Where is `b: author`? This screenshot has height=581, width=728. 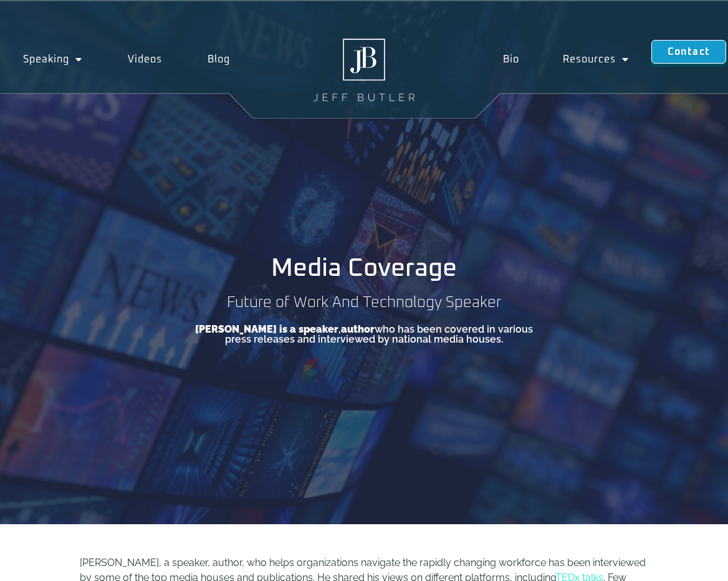 b: author is located at coordinates (358, 328).